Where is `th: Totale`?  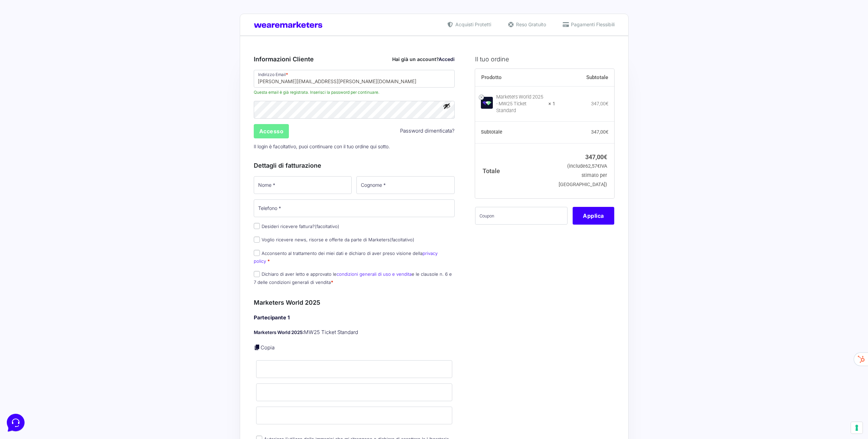
th: Totale is located at coordinates (515, 171).